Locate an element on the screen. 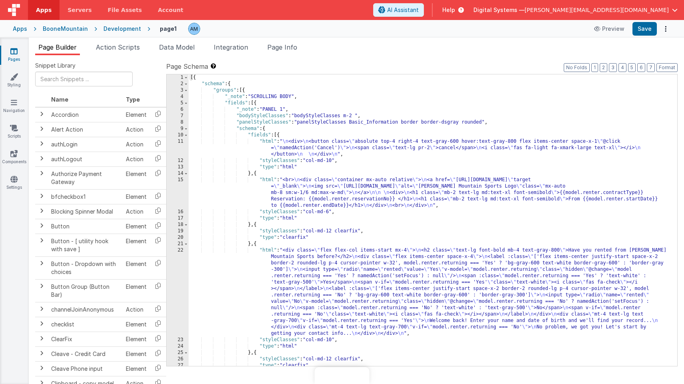 The width and height of the screenshot is (684, 384). div: 4 is located at coordinates (177, 97).